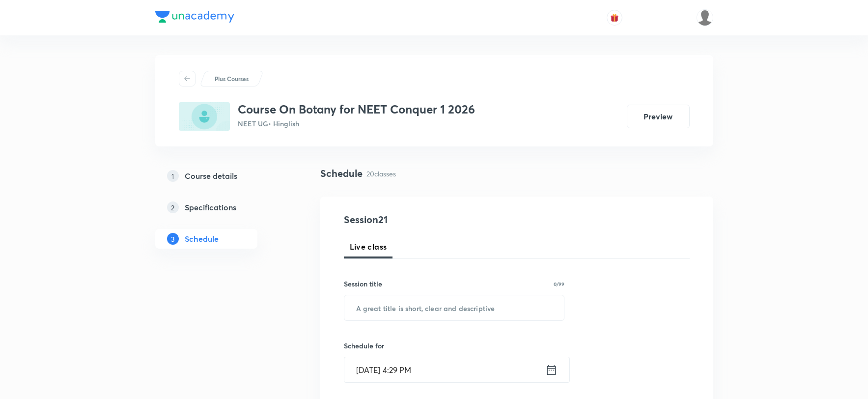  I want to click on button: Preview, so click(658, 117).